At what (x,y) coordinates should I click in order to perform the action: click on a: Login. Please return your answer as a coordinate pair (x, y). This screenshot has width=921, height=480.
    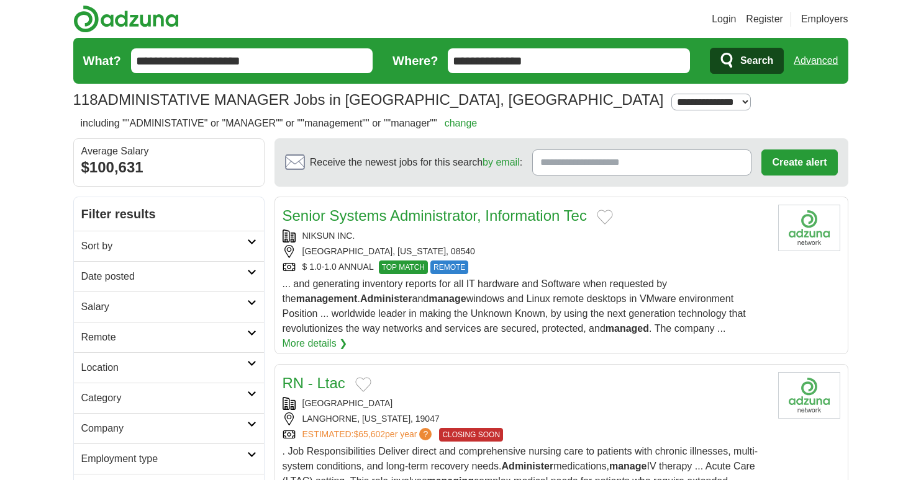
    Looking at the image, I should click on (723, 19).